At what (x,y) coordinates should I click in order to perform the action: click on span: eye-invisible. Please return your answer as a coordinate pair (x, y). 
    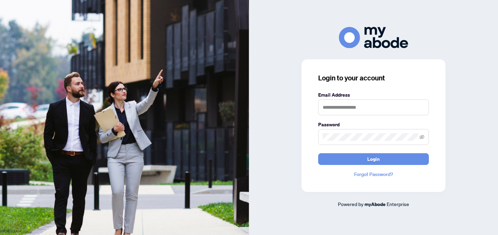
    Looking at the image, I should click on (422, 137).